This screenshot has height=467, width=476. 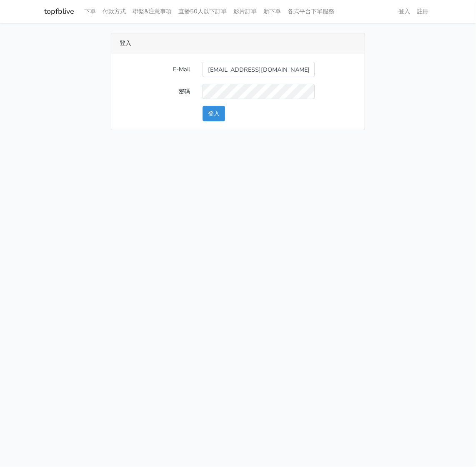 I want to click on a: 註冊, so click(x=422, y=11).